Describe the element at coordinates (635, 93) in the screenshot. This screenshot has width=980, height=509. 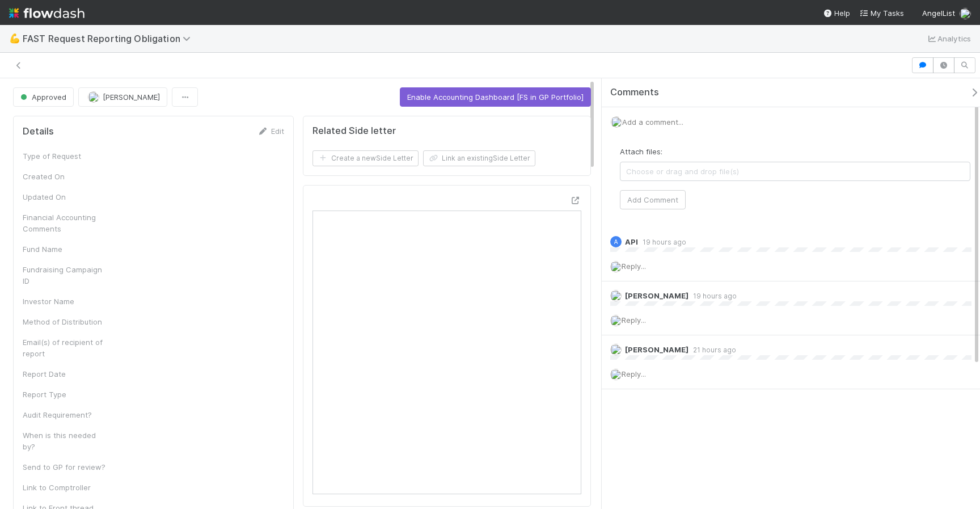
I see `span: Comments` at that location.